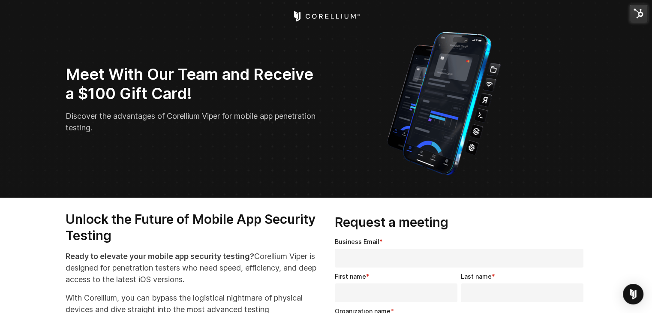  Describe the element at coordinates (633, 294) in the screenshot. I see `div: Open Intercom Messenger` at that location.